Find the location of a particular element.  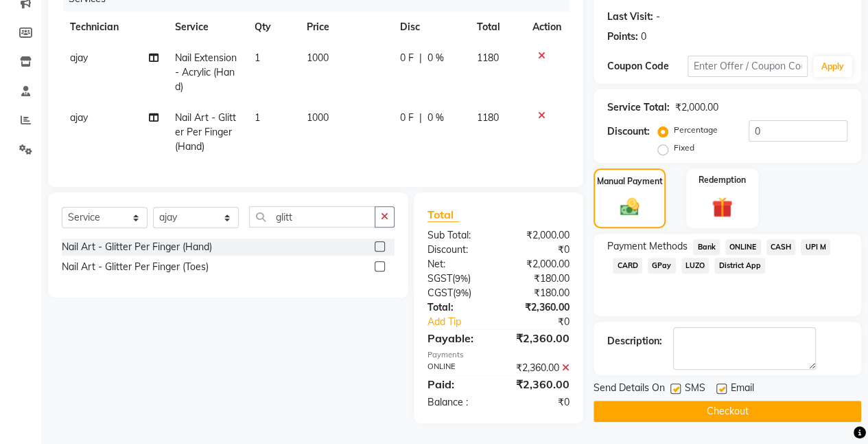

span: Nail Extension - Acrylic (Hand) is located at coordinates (205, 72).